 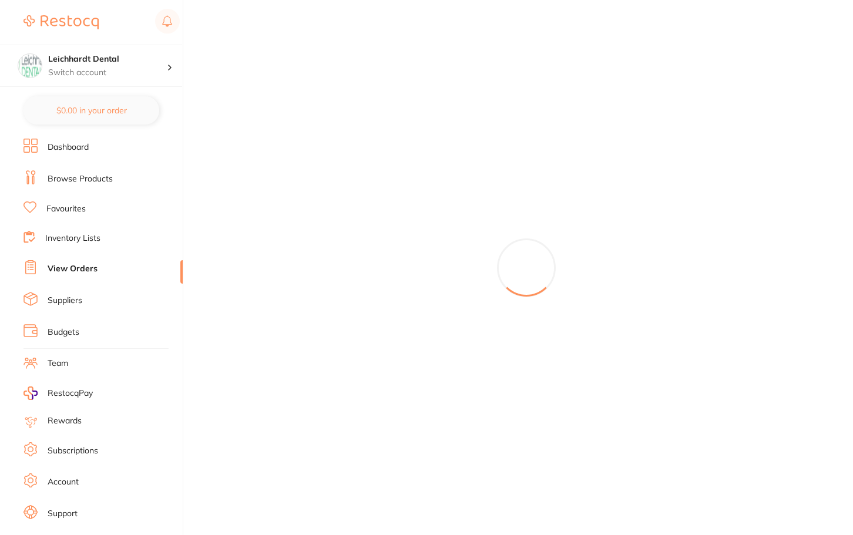 I want to click on a: Dashboard, so click(x=68, y=147).